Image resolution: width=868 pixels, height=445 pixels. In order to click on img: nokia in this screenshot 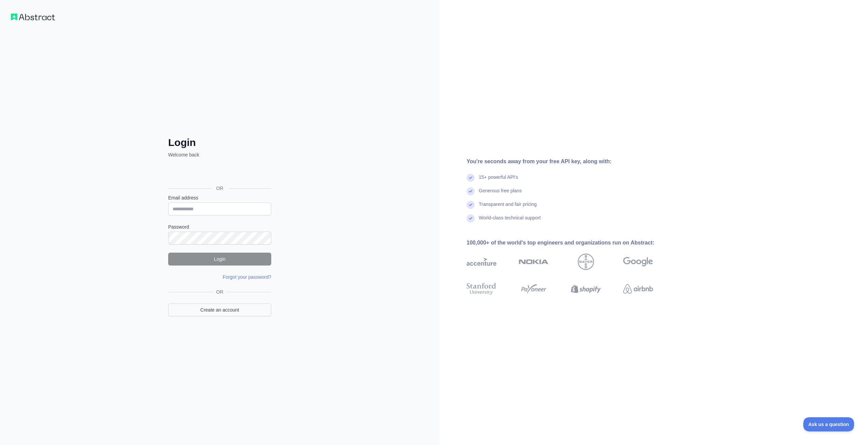, I will do `click(533, 262)`.